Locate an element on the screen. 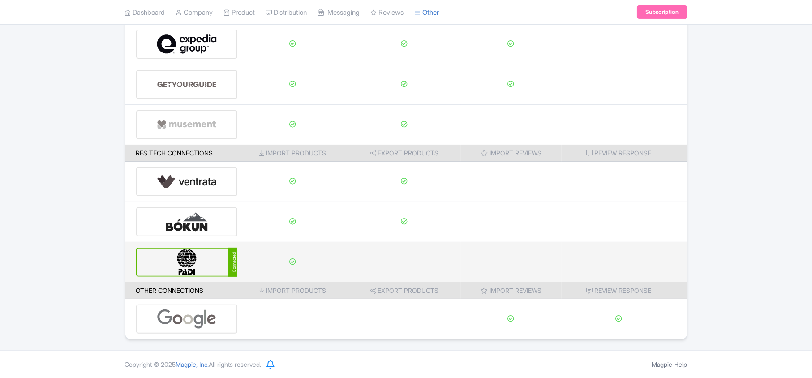 This screenshot has width=812, height=378. th: Other Connections is located at coordinates (181, 291).